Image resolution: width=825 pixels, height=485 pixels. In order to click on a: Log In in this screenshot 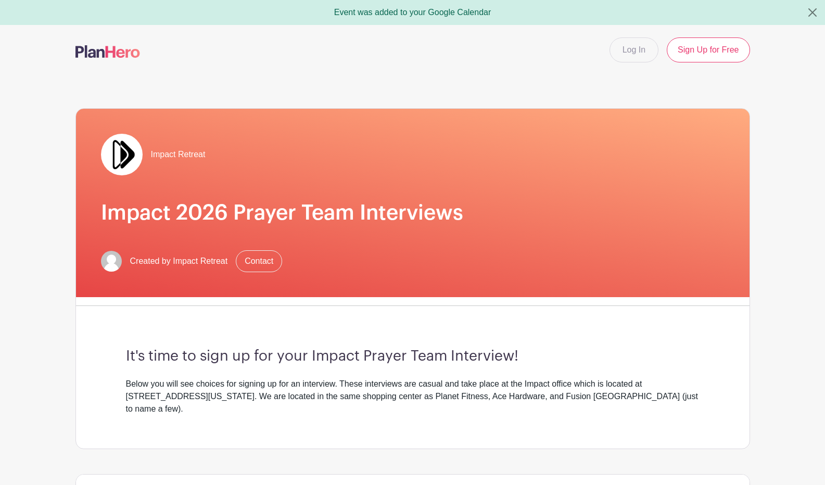, I will do `click(634, 50)`.